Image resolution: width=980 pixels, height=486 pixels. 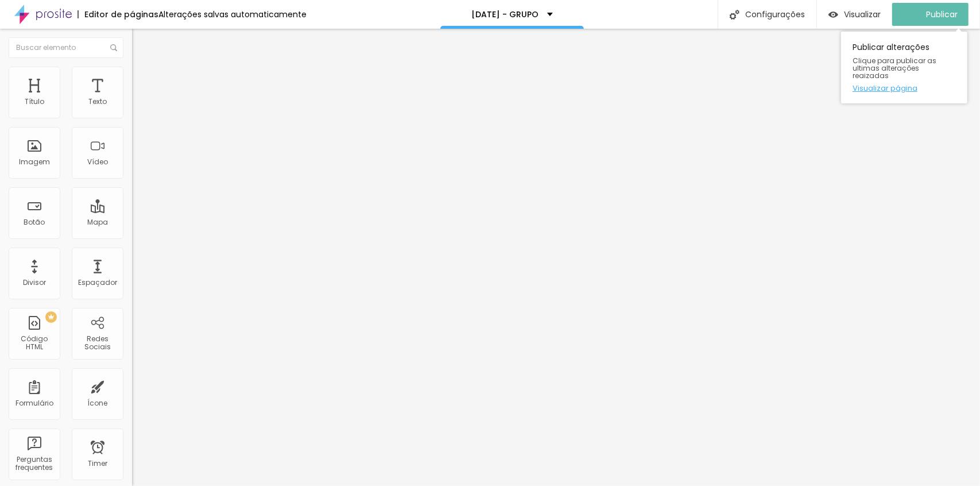 What do you see at coordinates (98, 222) in the screenshot?
I see `div: Mapa` at bounding box center [98, 222].